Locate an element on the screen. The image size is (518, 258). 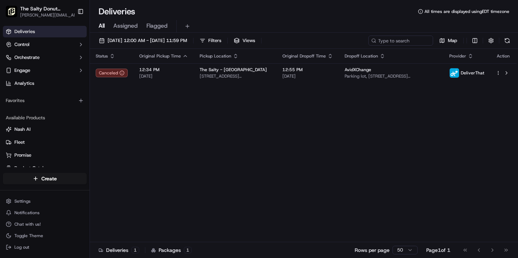
span: Toggle Theme is located at coordinates (29, 236).